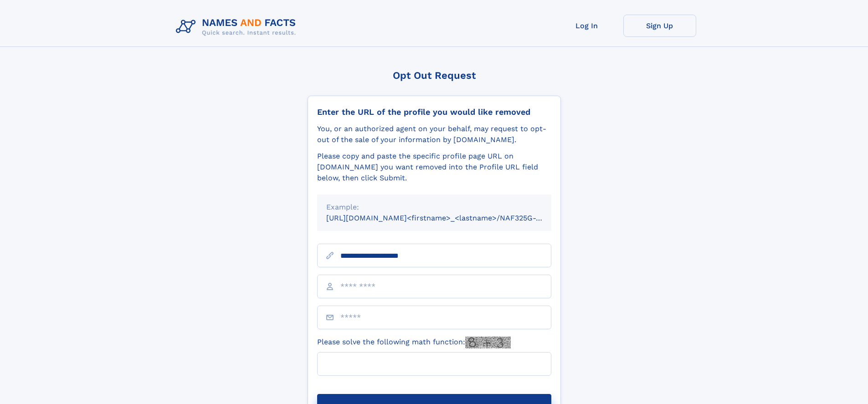  Describe the element at coordinates (587, 25) in the screenshot. I see `a: Log In` at that location.